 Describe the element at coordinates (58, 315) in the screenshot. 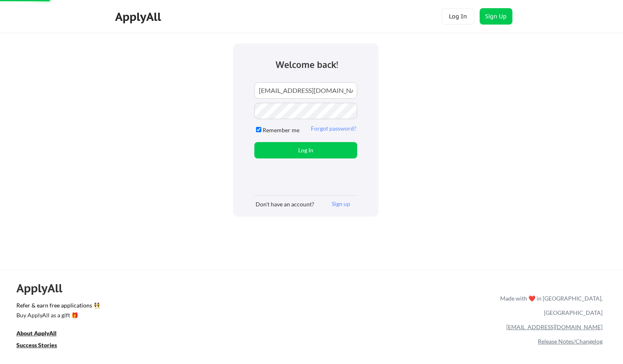

I see `div: Buy ApplyAll as a gift 🎁` at that location.